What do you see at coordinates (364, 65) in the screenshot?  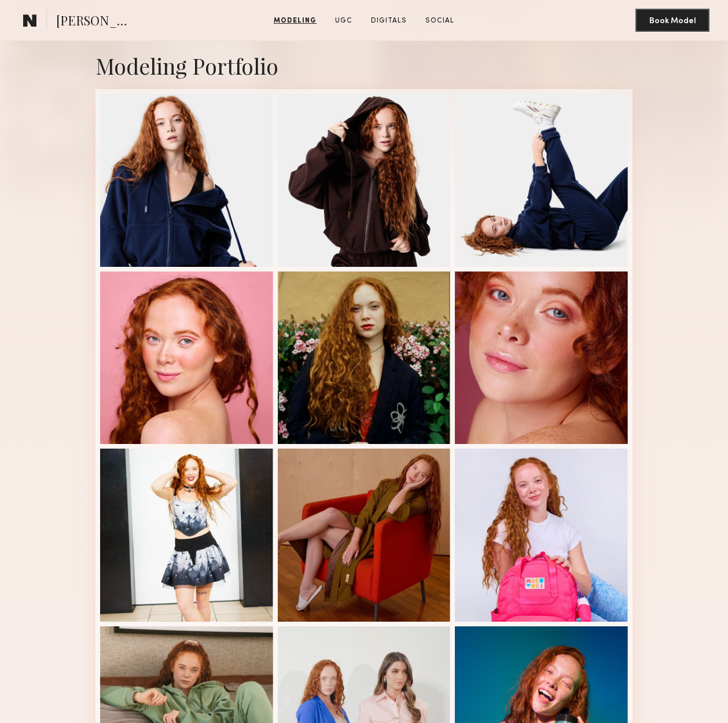 I see `div: Modeling Portfolio` at bounding box center [364, 65].